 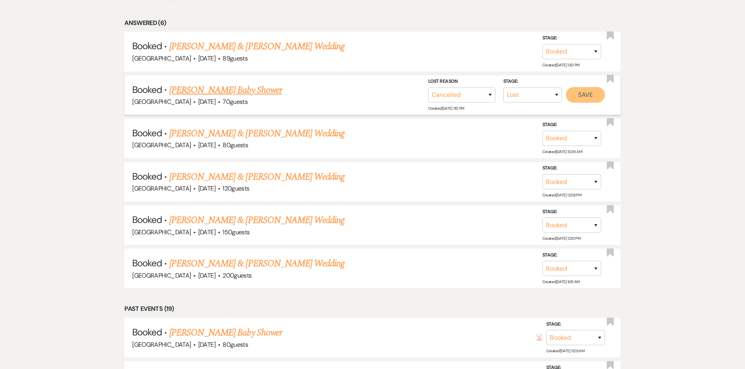 What do you see at coordinates (236, 232) in the screenshot?
I see `span: 150 guests` at bounding box center [236, 232].